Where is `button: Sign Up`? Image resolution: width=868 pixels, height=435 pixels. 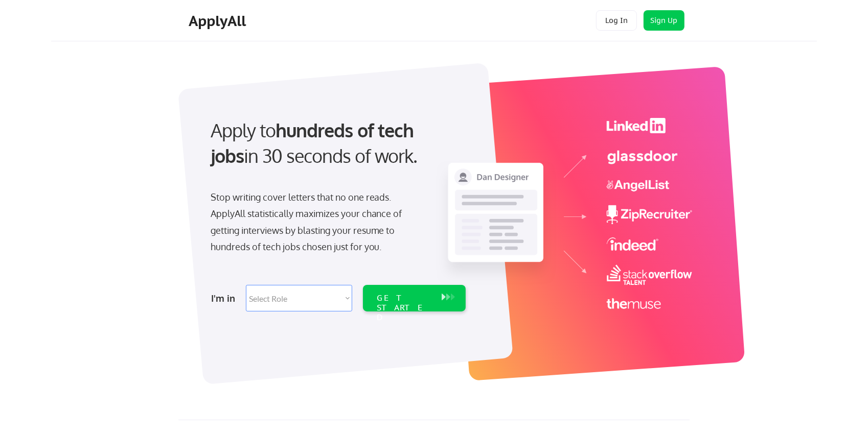 button: Sign Up is located at coordinates (664, 20).